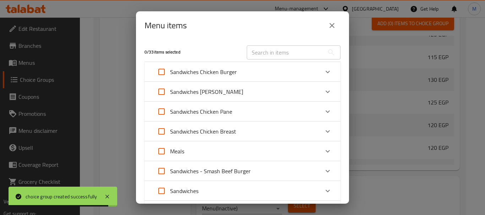 Image resolution: width=485 pixels, height=215 pixels. What do you see at coordinates (177, 151) in the screenshot?
I see `p: Meals` at bounding box center [177, 151].